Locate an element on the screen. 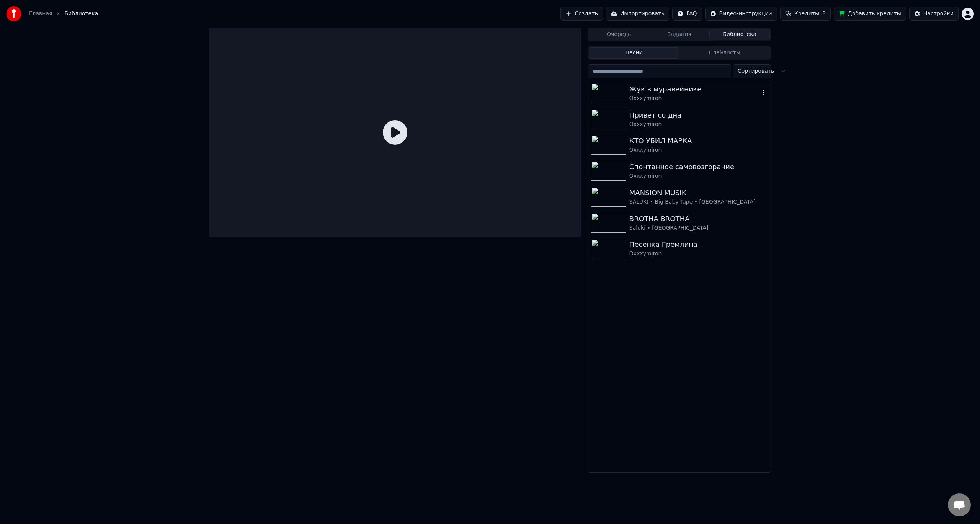 Image resolution: width=980 pixels, height=524 pixels. span: Сортировать is located at coordinates (756, 71).